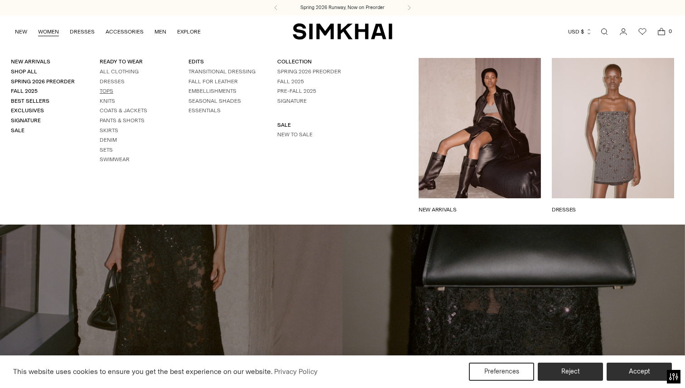 This screenshot has height=388, width=685. What do you see at coordinates (639, 372) in the screenshot?
I see `button: Accept` at bounding box center [639, 372].